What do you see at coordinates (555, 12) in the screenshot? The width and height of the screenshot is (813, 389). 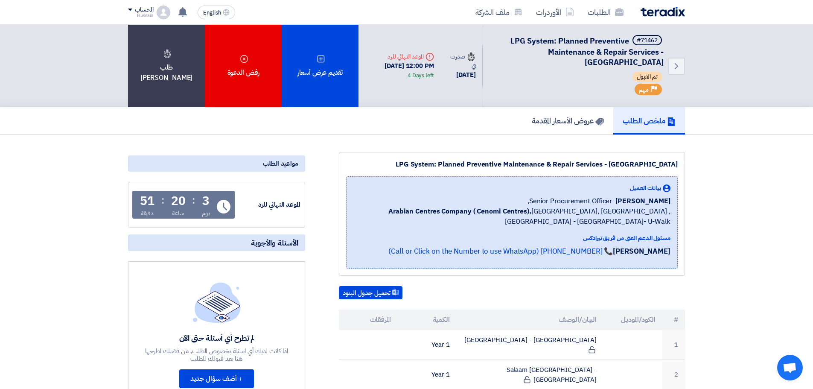 I see `a: الأوردرات` at bounding box center [555, 12].